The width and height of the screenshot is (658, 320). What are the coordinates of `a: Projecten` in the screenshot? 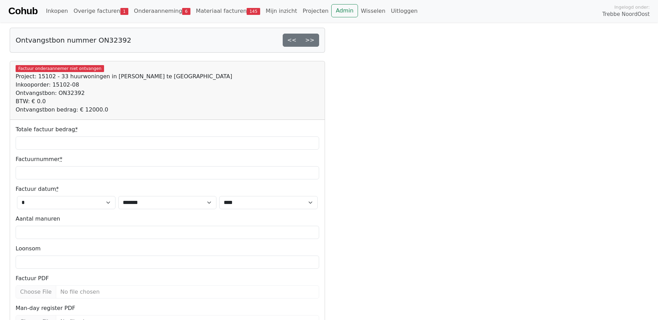 It's located at (315, 11).